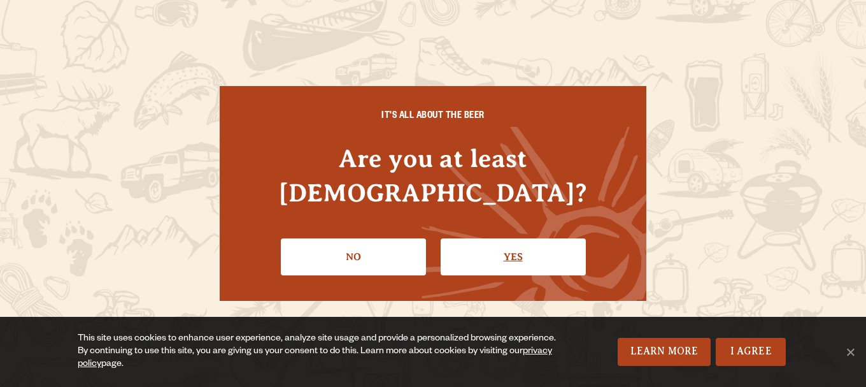 Image resolution: width=866 pixels, height=387 pixels. I want to click on a: Learn More, so click(664, 351).